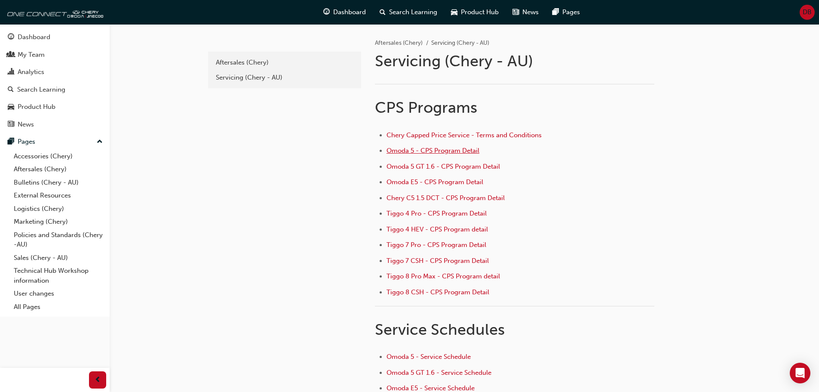  I want to click on span: CPS Programs, so click(426, 107).